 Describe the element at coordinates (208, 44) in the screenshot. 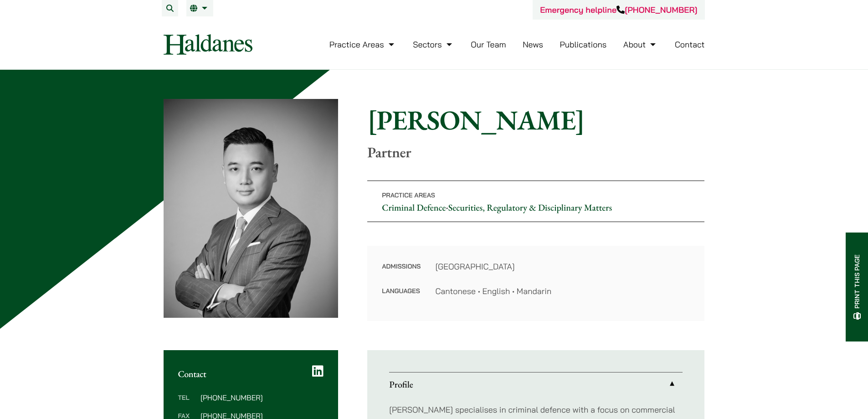

I see `img: Logo of Haldanes` at that location.